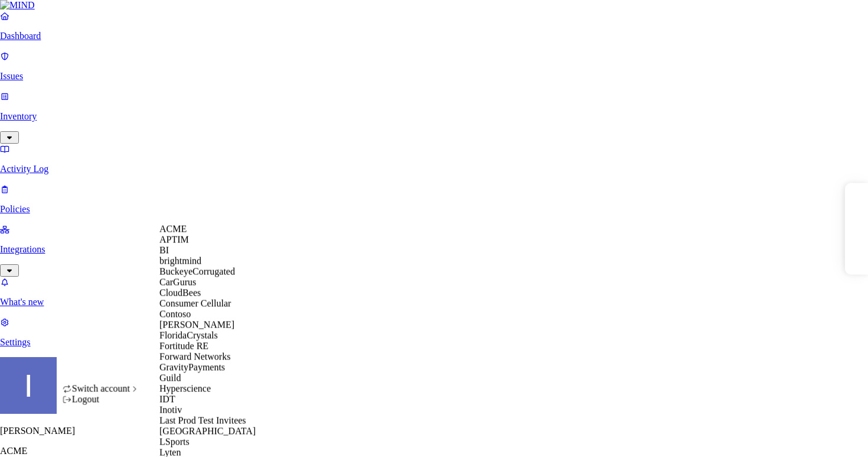 This screenshot has height=457, width=868. I want to click on span: brightmind, so click(180, 261).